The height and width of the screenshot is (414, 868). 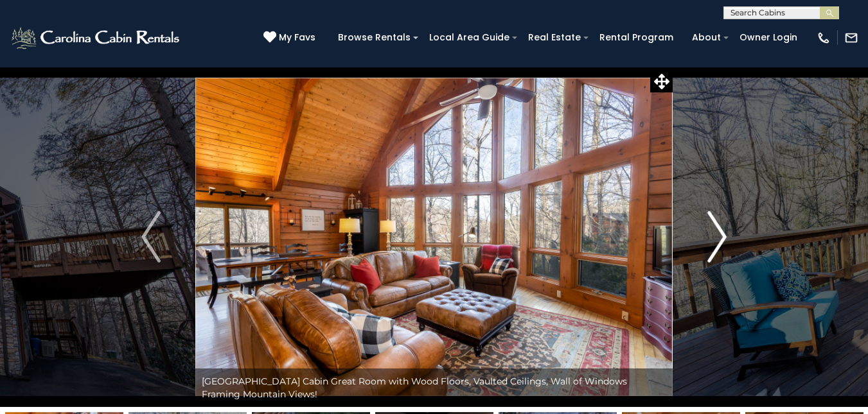 I want to click on a: Local Area Guide, so click(x=469, y=38).